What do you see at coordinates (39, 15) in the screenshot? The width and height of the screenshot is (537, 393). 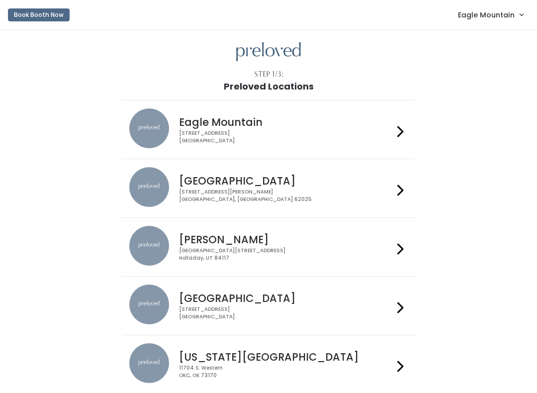 I see `a: Book Booth Now` at bounding box center [39, 15].